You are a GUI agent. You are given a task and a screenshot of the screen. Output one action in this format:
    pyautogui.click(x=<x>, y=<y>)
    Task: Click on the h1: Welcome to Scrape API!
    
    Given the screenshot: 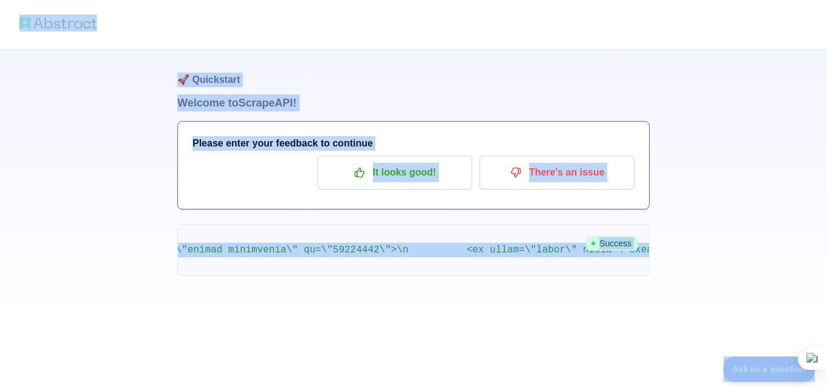 What is the action you would take?
    pyautogui.click(x=414, y=103)
    